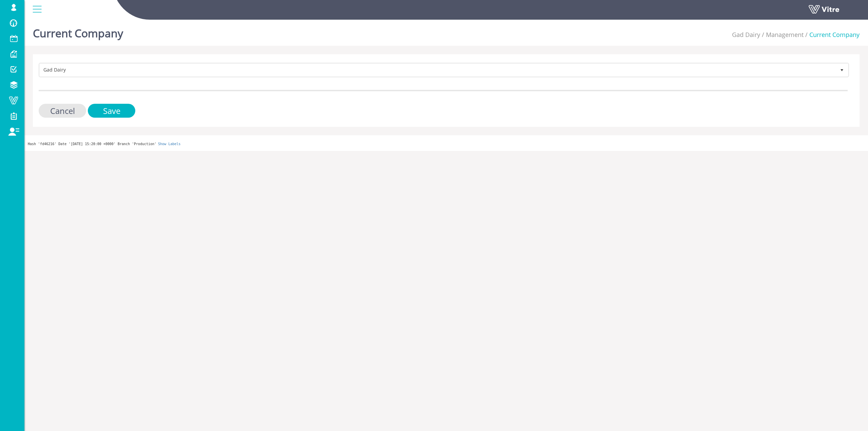  Describe the element at coordinates (831, 35) in the screenshot. I see `li: Current Company` at that location.